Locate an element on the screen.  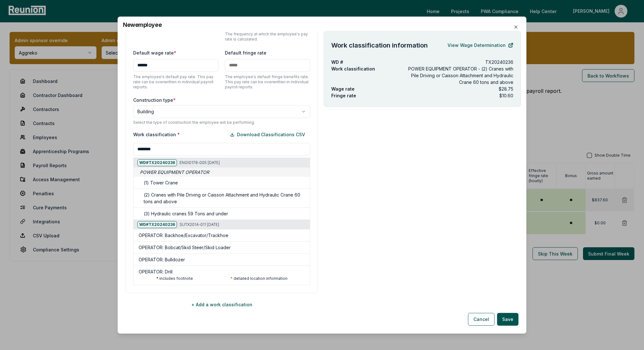
h5: (2) Cranes with Pile Driving or Caisson Attachment and Hydraulic Crane 60 tons and above is located at coordinates (226, 198).